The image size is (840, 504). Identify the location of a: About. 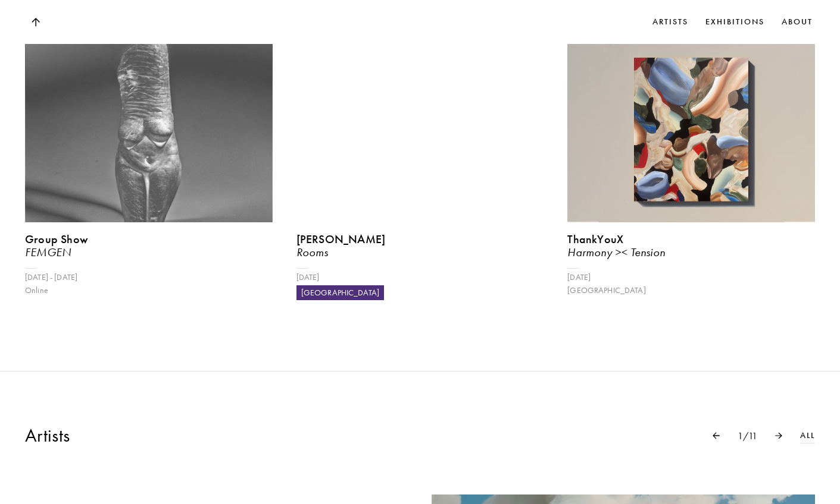
(797, 22).